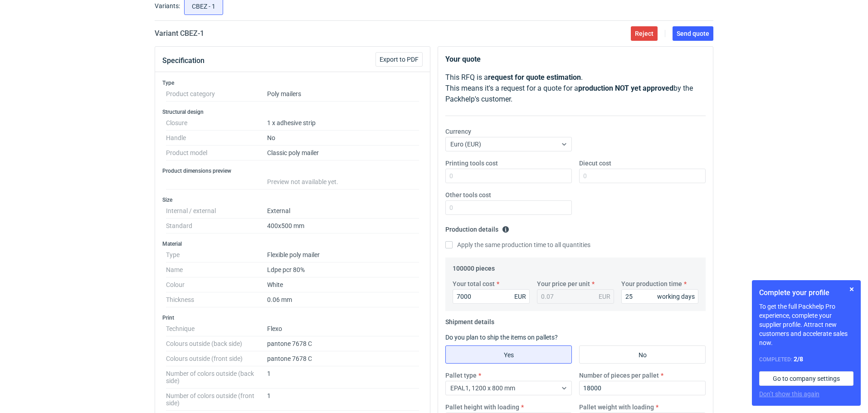 This screenshot has height=413, width=868. What do you see at coordinates (216, 152) in the screenshot?
I see `dt: Product model` at bounding box center [216, 152].